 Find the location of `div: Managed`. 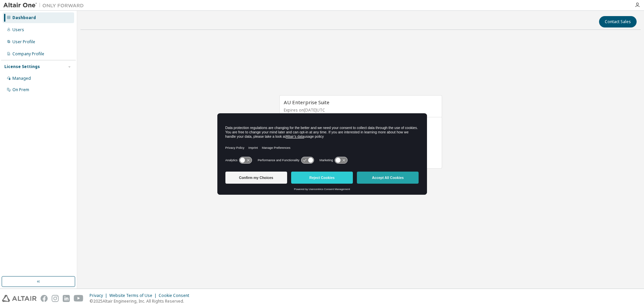

div: Managed is located at coordinates (22, 79).